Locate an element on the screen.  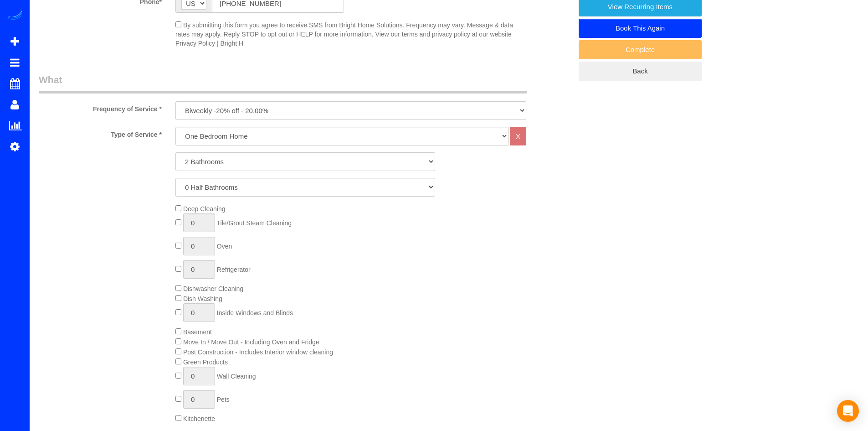
span: Deep Cleaning is located at coordinates (204, 209).